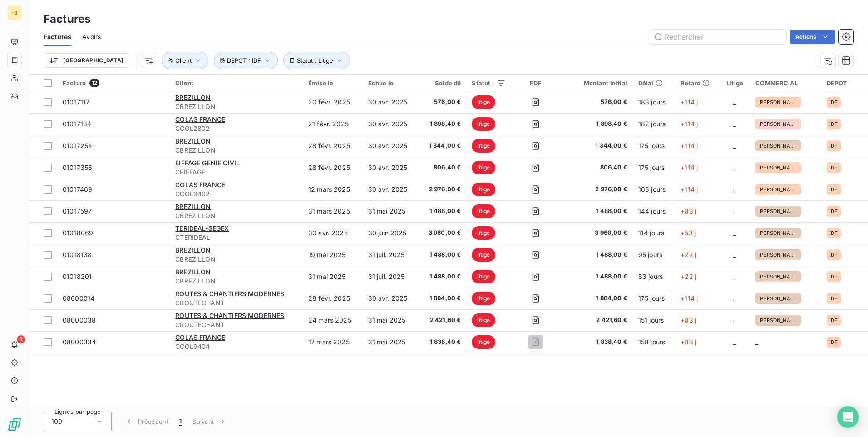 This screenshot has height=437, width=868. I want to click on button: DEPOT : IDF, so click(246, 60).